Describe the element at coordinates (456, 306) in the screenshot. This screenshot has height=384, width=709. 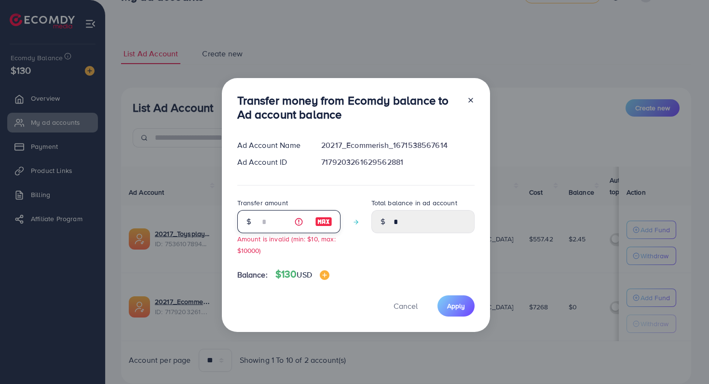
I see `button: Apply` at that location.